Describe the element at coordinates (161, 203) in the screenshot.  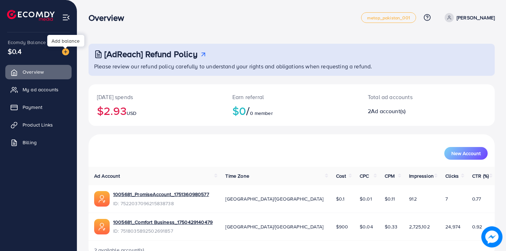
I see `span: ID: 7522037096215838738` at that location.